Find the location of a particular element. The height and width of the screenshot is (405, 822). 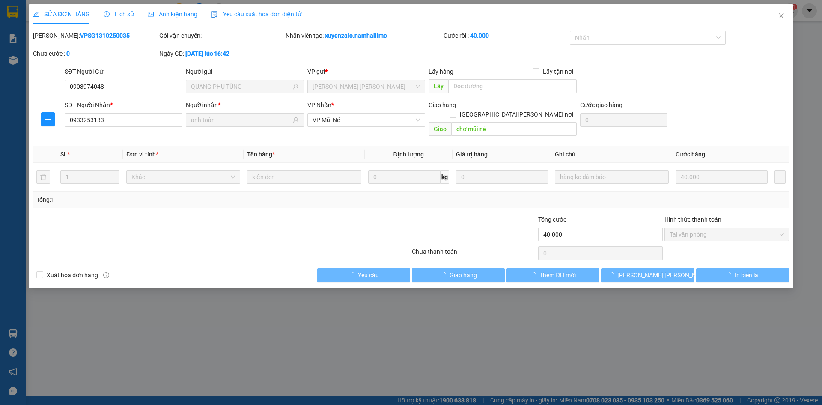

label: Cước giao hàng is located at coordinates (601, 105).